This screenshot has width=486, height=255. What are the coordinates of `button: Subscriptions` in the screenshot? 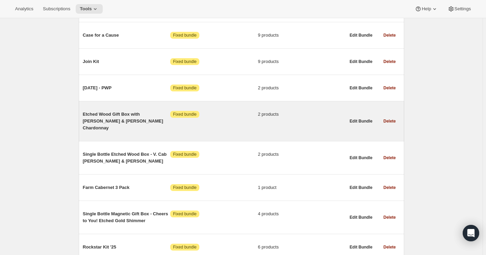 It's located at (56, 9).